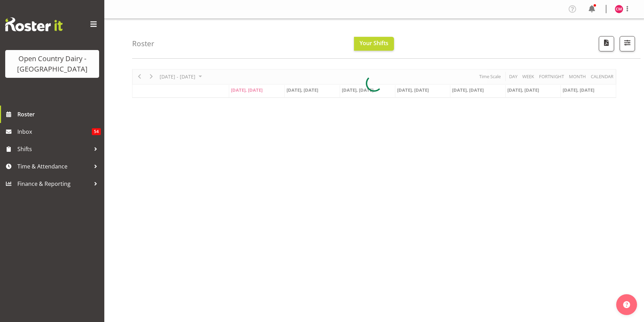 This screenshot has height=322, width=644. I want to click on span: Finance & Reporting, so click(54, 184).